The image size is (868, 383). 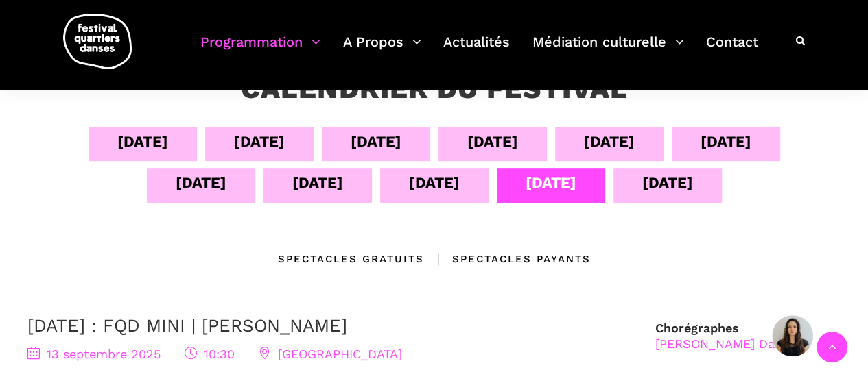 I want to click on div: Spectacles gratuits, so click(x=351, y=259).